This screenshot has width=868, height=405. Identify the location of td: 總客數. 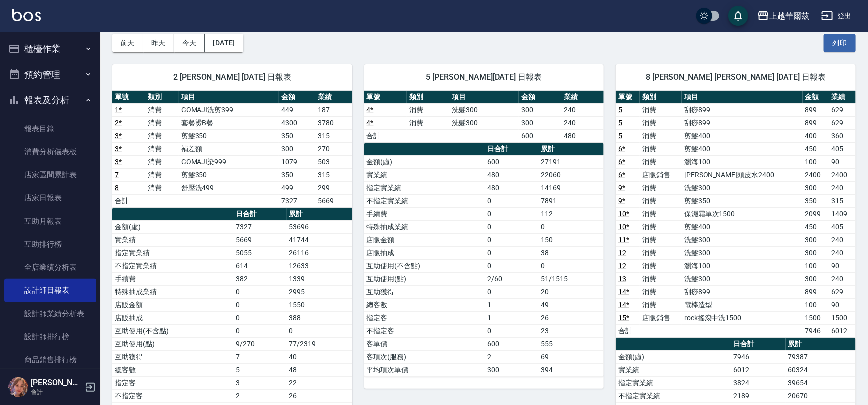
(425, 305).